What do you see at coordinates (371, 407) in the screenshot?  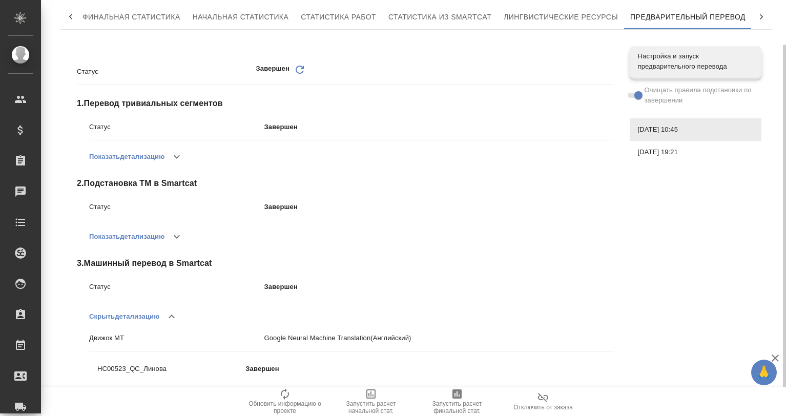 I see `span: Запустить расчет начальной стат.` at bounding box center [371, 407].